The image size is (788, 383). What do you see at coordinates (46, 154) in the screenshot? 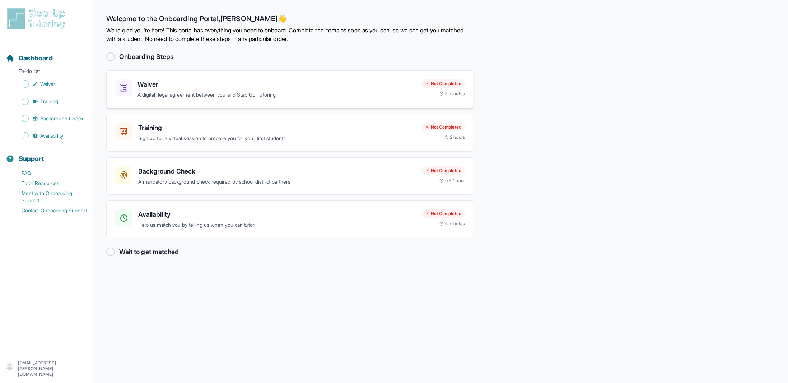
I see `button: Support` at bounding box center [46, 154].